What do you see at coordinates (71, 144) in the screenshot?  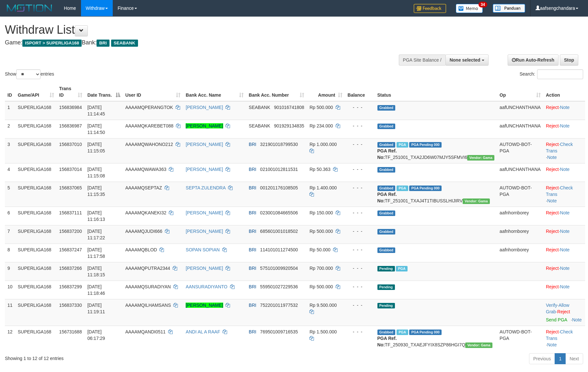 I see `span: 156837010` at bounding box center [71, 144].